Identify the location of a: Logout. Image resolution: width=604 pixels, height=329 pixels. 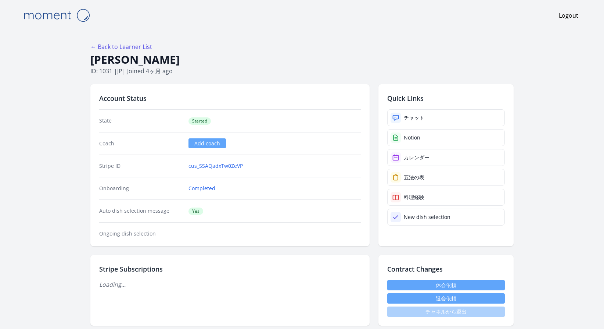
(569, 15).